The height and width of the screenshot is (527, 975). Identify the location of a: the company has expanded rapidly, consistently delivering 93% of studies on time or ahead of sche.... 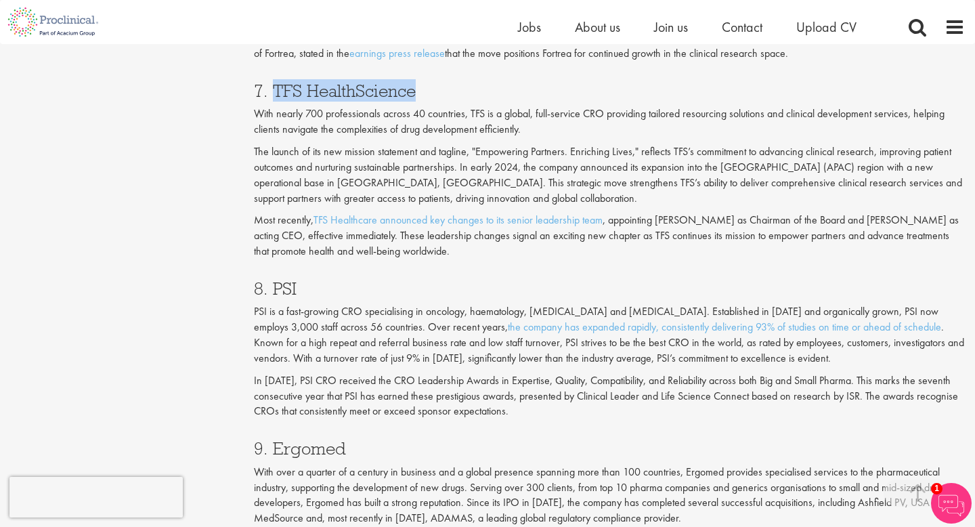
(724, 326).